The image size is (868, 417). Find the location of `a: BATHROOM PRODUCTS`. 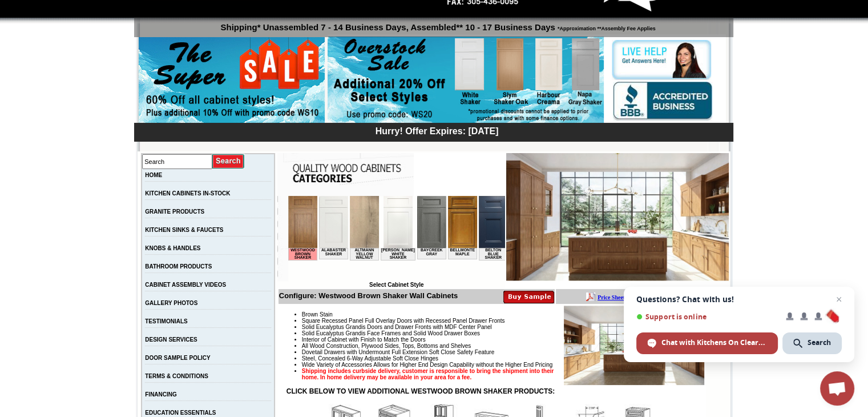

a: BATHROOM PRODUCTS is located at coordinates (178, 266).